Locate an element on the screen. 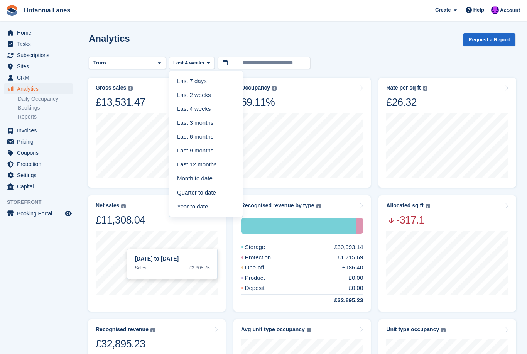 The height and width of the screenshot is (354, 527). div: £26.32 is located at coordinates (406, 102).